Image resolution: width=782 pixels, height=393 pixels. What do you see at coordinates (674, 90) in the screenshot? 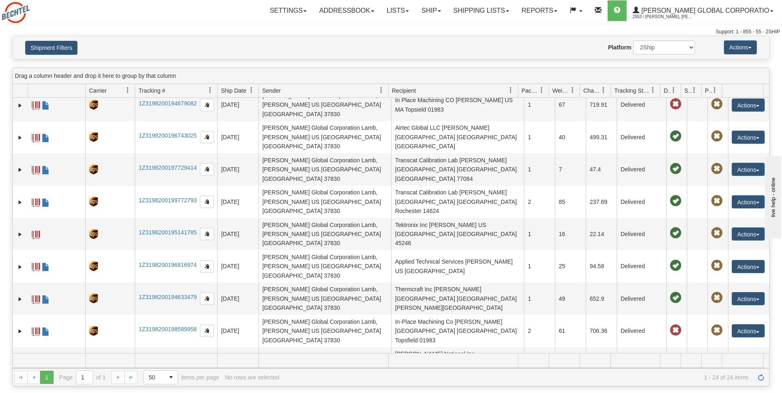
I see `a: Delivery Status filter column settings` at bounding box center [674, 90].